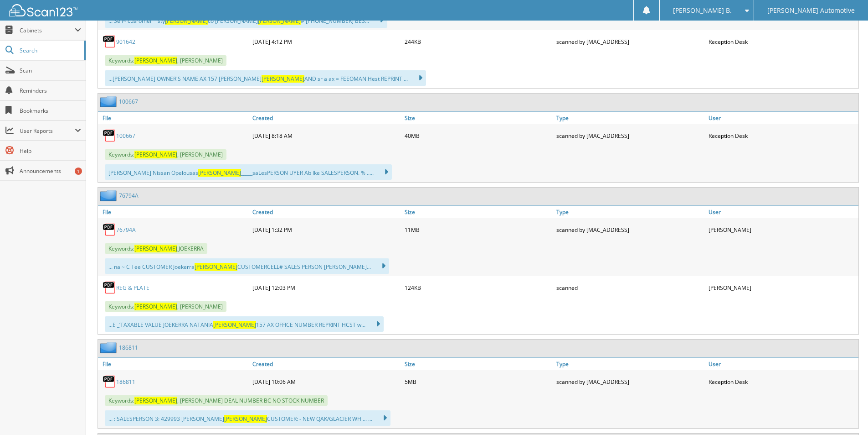 This screenshot has width=868, height=435. Describe the element at coordinates (50, 50) in the screenshot. I see `span: Search` at that location.